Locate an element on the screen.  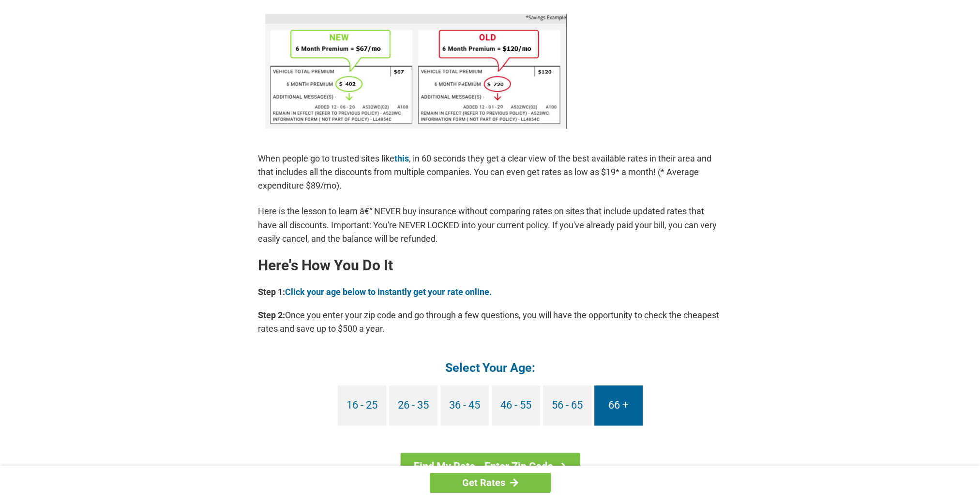
p: Once you enter your zip code and go through a few questions, you will have the opportunity to che... is located at coordinates (490, 322).